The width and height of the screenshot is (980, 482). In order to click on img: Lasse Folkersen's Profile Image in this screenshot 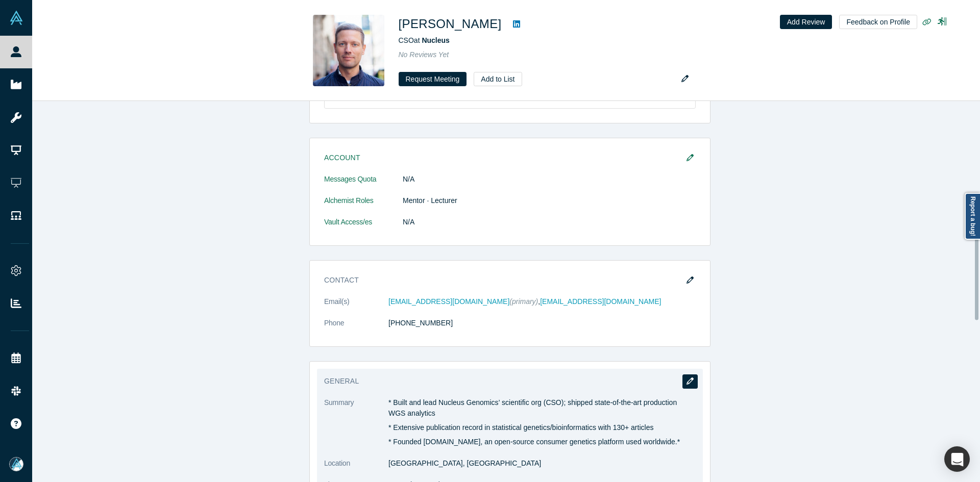, I will do `click(349, 50)`.